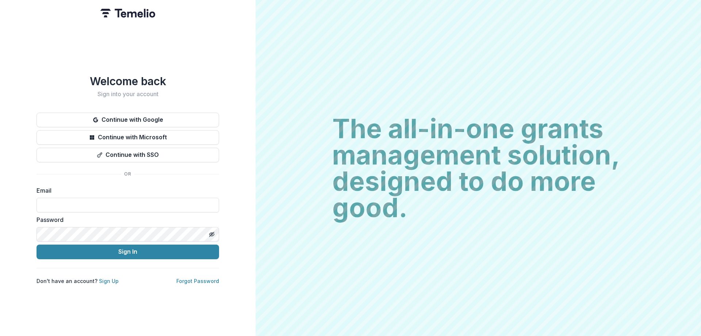  What do you see at coordinates (77, 280) in the screenshot?
I see `p: Don't have an account?` at bounding box center [77, 280].